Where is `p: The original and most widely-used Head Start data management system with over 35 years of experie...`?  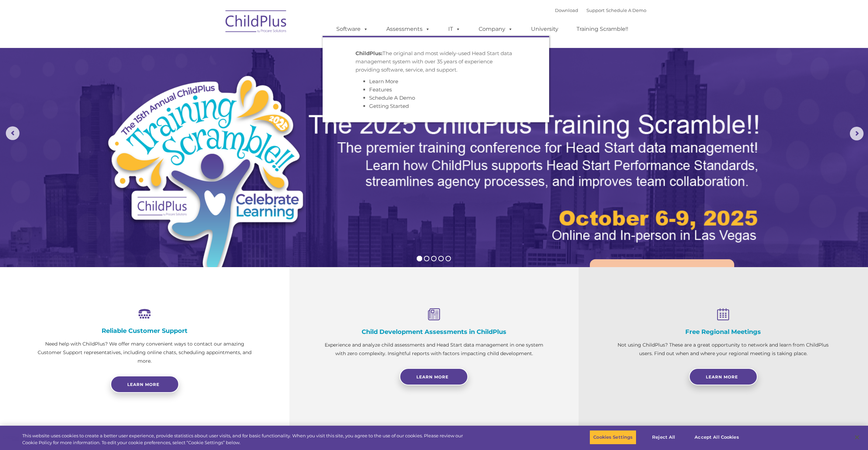 p: The original and most widely-used Head Start data management system with over 35 years of experie... is located at coordinates (436, 62).